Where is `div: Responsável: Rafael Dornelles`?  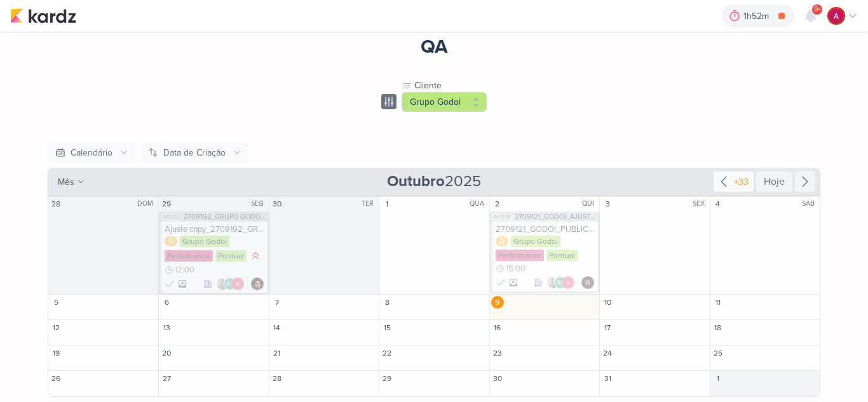 div: Responsável: Rafael Dornelles is located at coordinates (588, 283).